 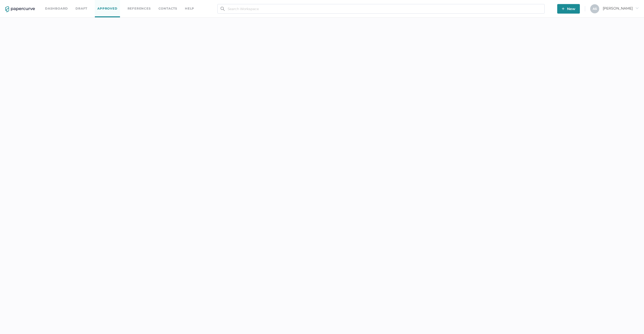 I want to click on a: Dashboard, so click(x=56, y=9).